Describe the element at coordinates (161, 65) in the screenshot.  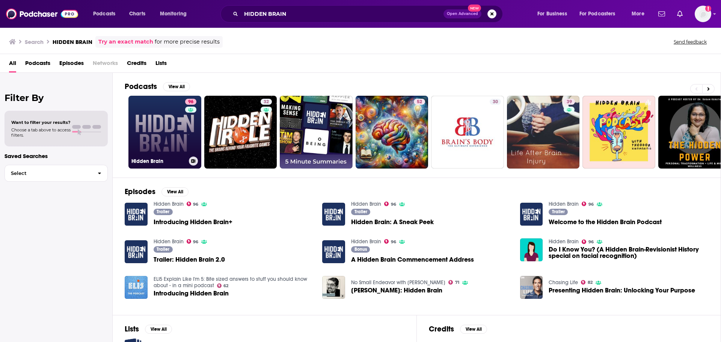
I see `a: Lists` at that location.